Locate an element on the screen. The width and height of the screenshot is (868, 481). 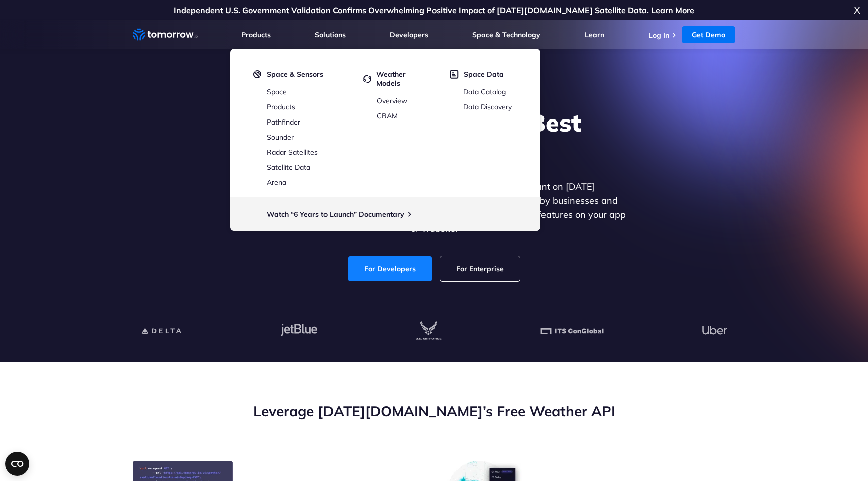
a: For Developers is located at coordinates (390, 269).